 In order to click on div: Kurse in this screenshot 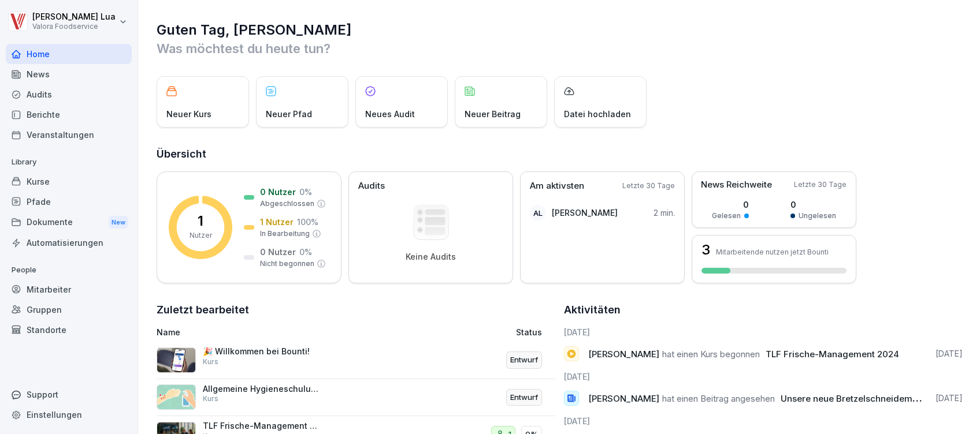, I will do `click(69, 181)`.